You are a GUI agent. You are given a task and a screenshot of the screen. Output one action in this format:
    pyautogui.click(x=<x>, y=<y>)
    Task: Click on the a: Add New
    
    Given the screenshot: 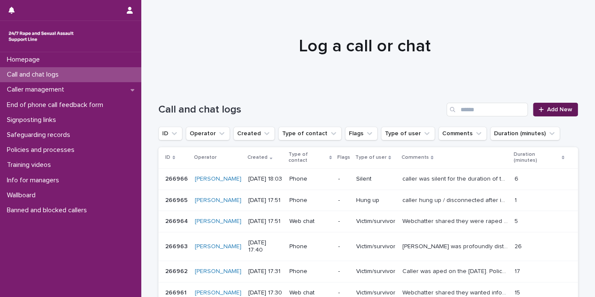 What is the action you would take?
    pyautogui.click(x=556, y=110)
    